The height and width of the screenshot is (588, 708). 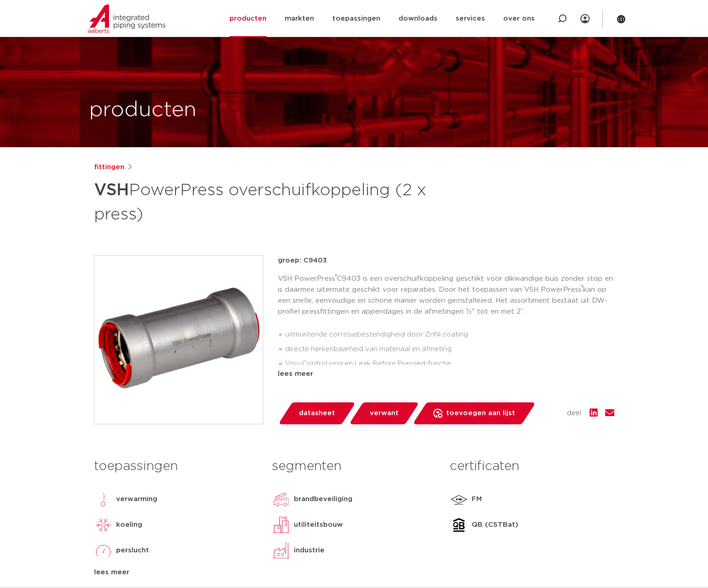 I want to click on img: brandbeveiliging, so click(x=281, y=499).